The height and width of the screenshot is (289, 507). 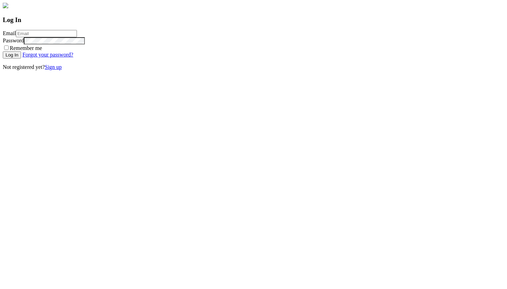 I want to click on input: Remember me, so click(x=6, y=48).